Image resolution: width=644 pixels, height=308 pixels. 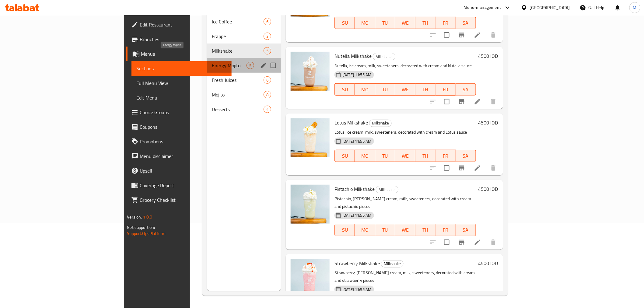 What do you see at coordinates (183, 112) in the screenshot?
I see `span: Choice Groups` at bounding box center [183, 112].